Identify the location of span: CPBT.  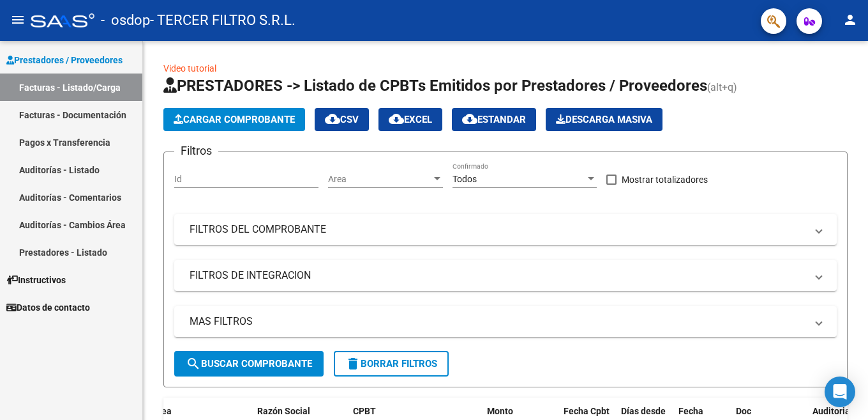
(364, 411).